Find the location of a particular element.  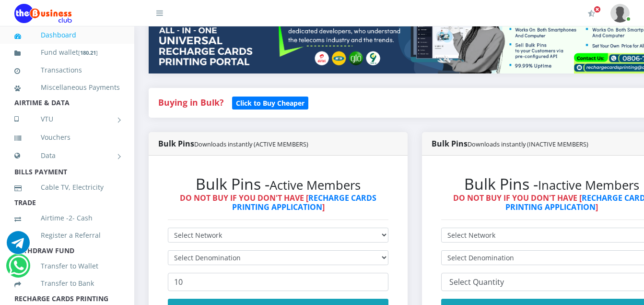

b: Click to Buy Cheaper is located at coordinates (270, 103).